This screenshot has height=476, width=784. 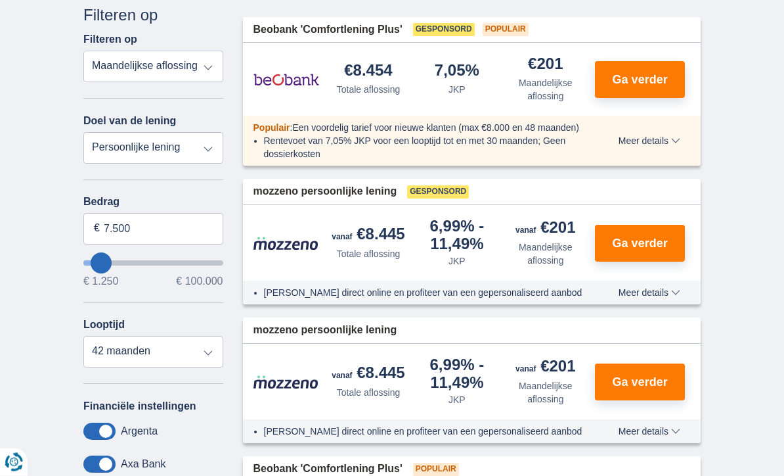 I want to click on label: Financiële instellingen, so click(x=140, y=407).